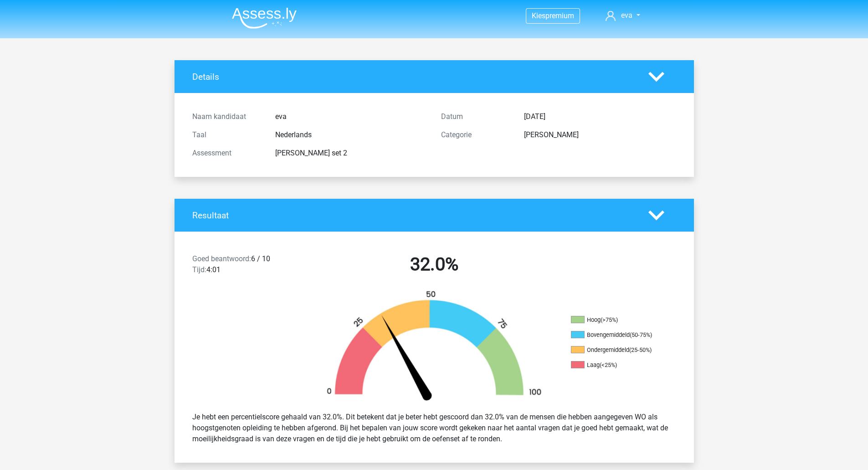 The height and width of the screenshot is (470, 868). I want to click on li: Laag, so click(616, 365).